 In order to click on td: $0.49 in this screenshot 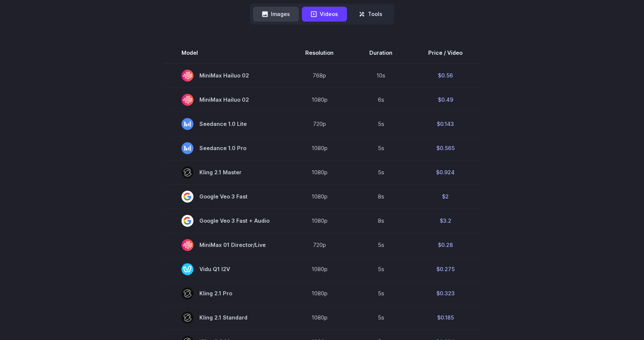, I will do `click(445, 99)`.